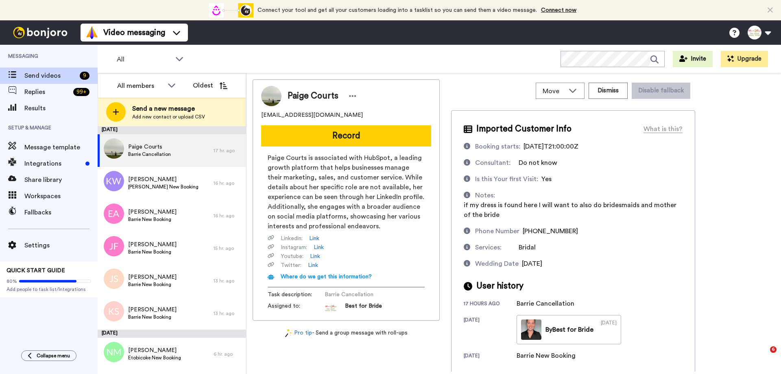  What do you see at coordinates (61, 196) in the screenshot?
I see `span: Workspaces` at bounding box center [61, 196].